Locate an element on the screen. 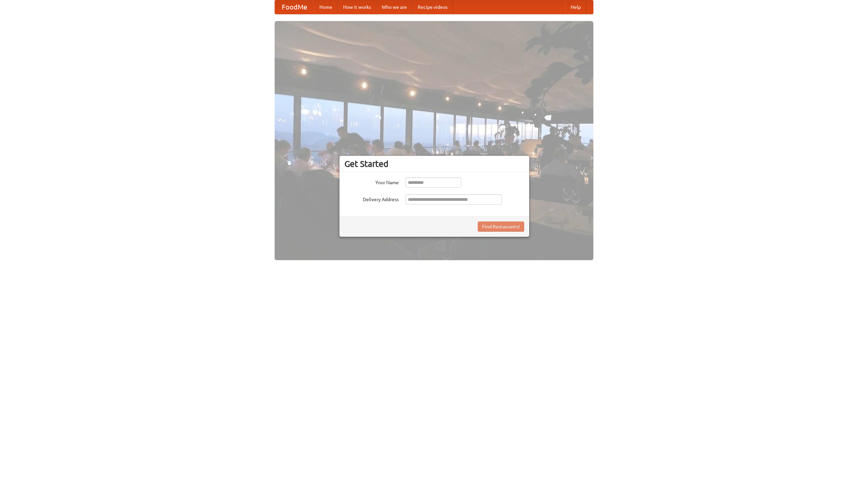 This screenshot has height=480, width=868. a: How it works is located at coordinates (357, 7).